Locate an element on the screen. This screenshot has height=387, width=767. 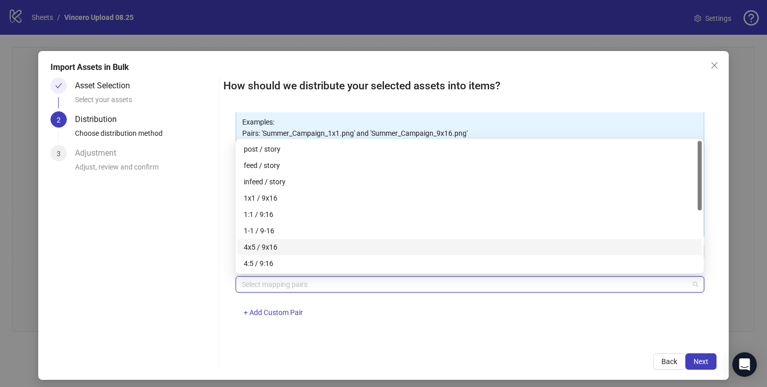
div: 1x1 / 9x16 is located at coordinates (470, 198).